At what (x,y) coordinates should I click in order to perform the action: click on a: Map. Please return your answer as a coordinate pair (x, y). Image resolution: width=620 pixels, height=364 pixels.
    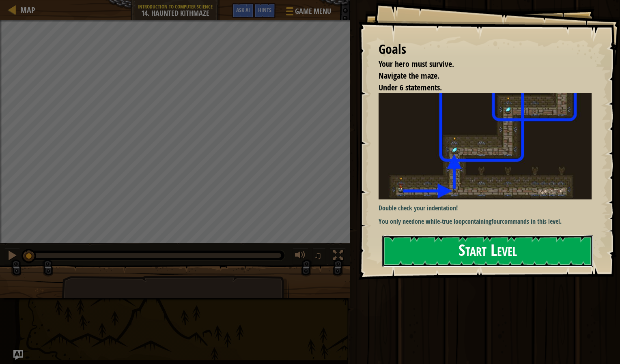
    Looking at the image, I should click on (26, 10).